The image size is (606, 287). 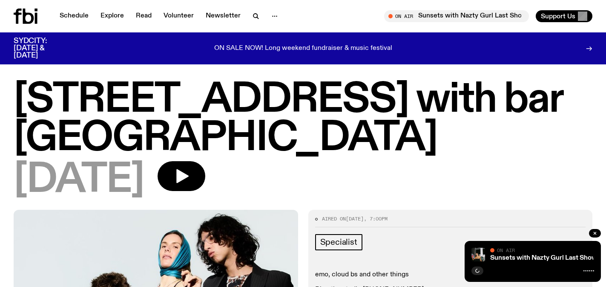 What do you see at coordinates (564, 16) in the screenshot?
I see `button: Support Us` at bounding box center [564, 16].